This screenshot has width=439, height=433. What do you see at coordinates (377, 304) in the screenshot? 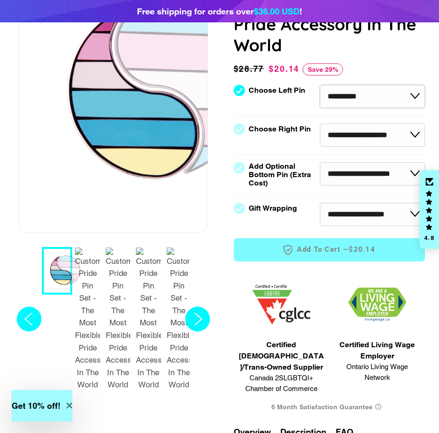
I see `img: 1706832627.png` at bounding box center [377, 304].